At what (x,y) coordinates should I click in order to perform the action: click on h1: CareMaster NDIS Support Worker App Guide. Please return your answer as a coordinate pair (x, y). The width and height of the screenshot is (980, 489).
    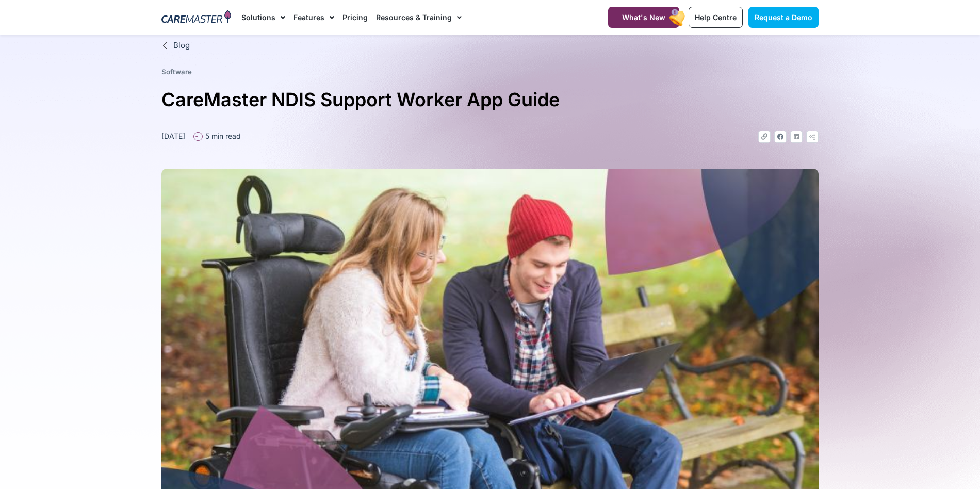
    Looking at the image, I should click on (490, 99).